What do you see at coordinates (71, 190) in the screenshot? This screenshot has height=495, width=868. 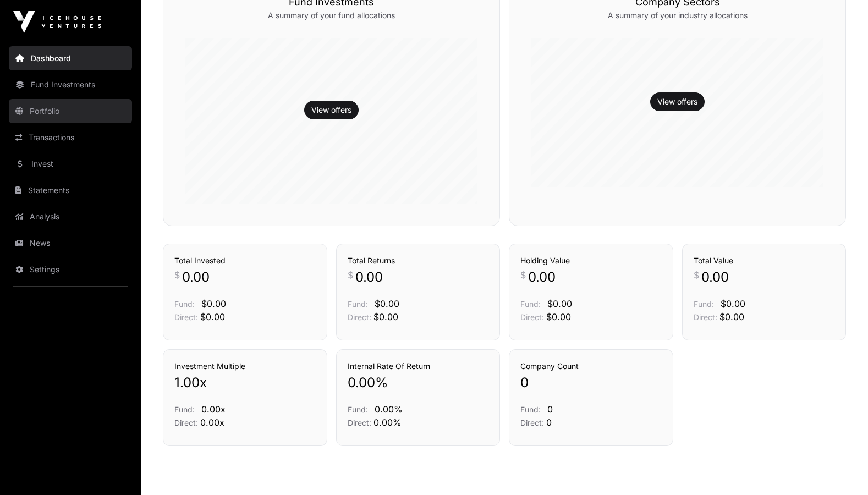 I see `a: Statements` at bounding box center [71, 190].